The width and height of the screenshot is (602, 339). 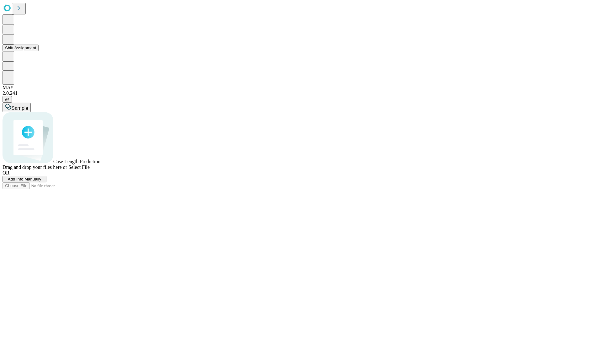 I want to click on div: 2.0.241, so click(x=301, y=93).